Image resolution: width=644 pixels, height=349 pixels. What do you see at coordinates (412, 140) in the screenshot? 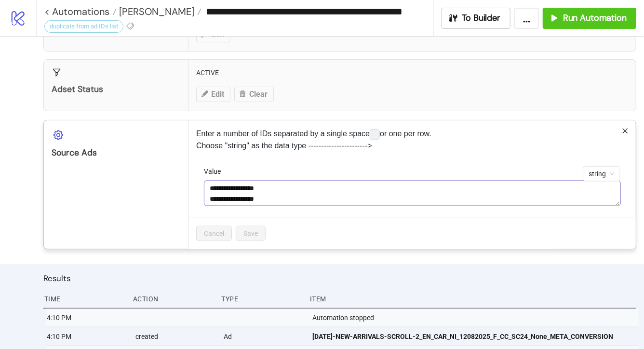
I see `p: Enter a number of IDs separated by a single space or one per row. Choose "string" as the data typ...` at bounding box center [412, 140].